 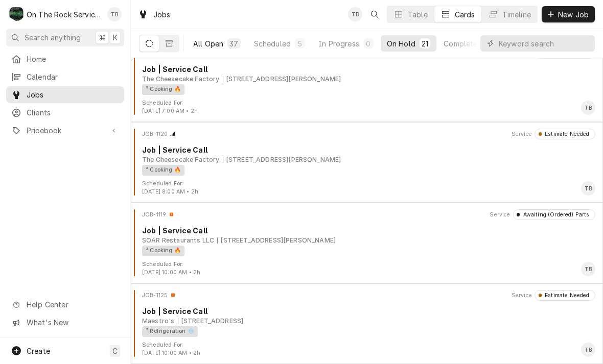 I want to click on a: Calendar, so click(x=65, y=76).